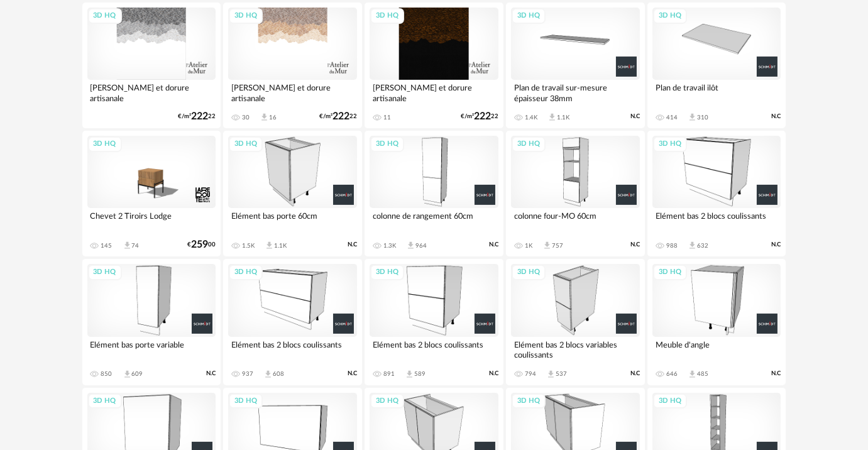 Image resolution: width=868 pixels, height=450 pixels. I want to click on div: 74, so click(136, 246).